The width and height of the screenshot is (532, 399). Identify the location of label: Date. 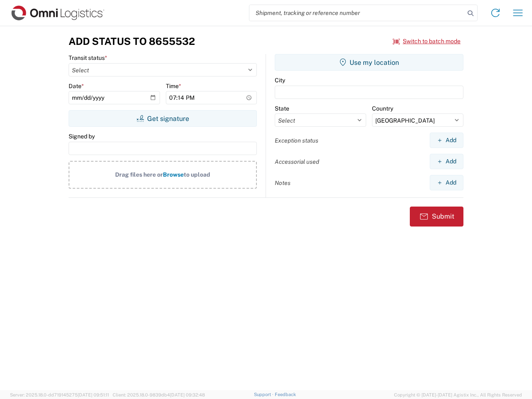
(76, 86).